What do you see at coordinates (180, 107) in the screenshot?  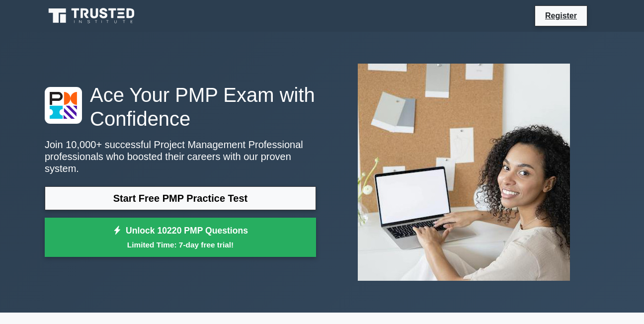 I see `h1: Ace Your PMP Exam with Confidence` at bounding box center [180, 107].